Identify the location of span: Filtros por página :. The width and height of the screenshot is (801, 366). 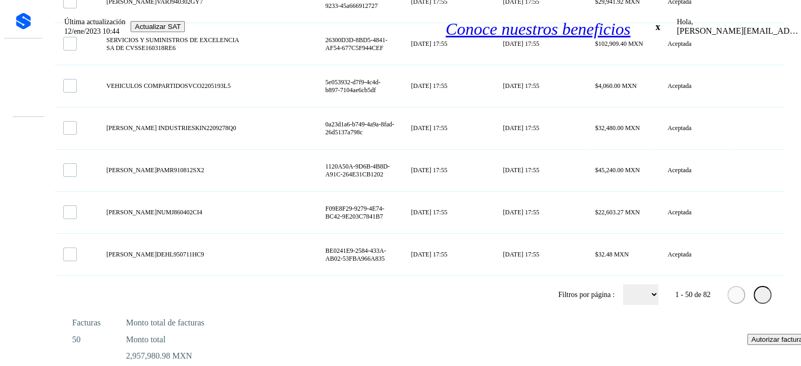
(586, 295).